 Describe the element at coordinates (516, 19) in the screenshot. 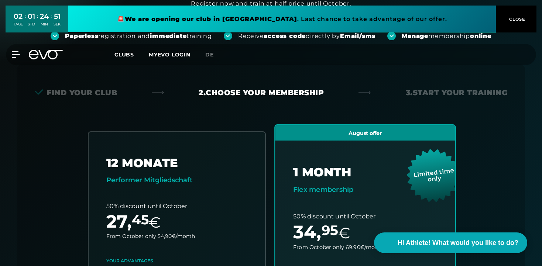

I see `button: CLOSE` at that location.